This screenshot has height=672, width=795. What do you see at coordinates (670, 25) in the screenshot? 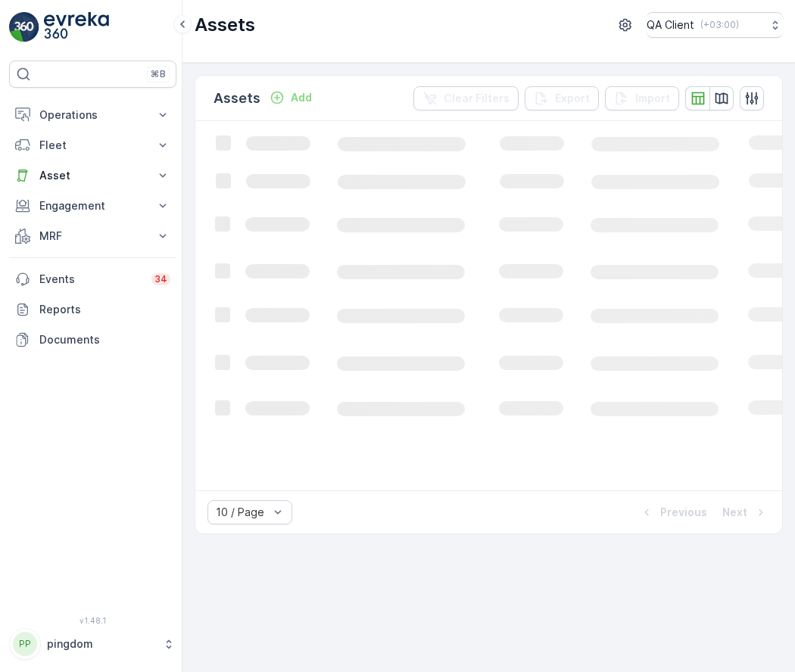
I see `p: QA Client` at bounding box center [670, 25].